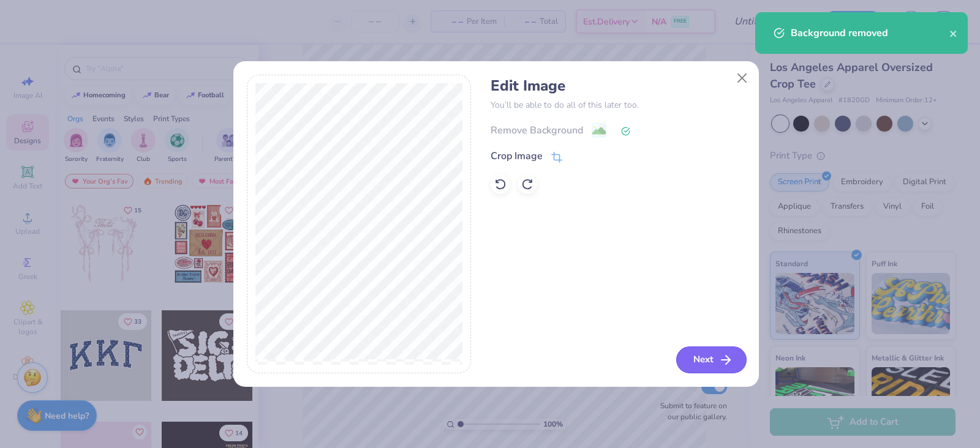  Describe the element at coordinates (618, 105) in the screenshot. I see `p: You’ll be able to do all of this later too.` at that location.